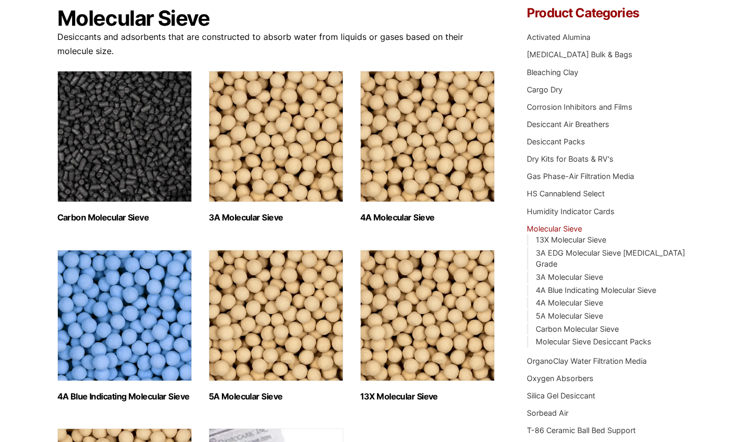 Image resolution: width=745 pixels, height=442 pixels. Describe the element at coordinates (580, 176) in the screenshot. I see `a: Gas Phase-Air Filtration Media` at that location.